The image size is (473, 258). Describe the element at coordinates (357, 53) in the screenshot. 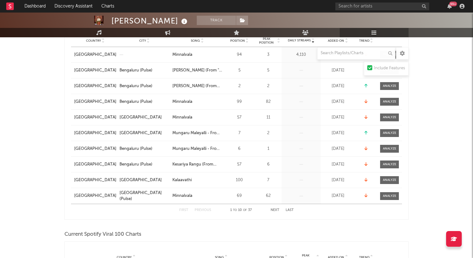

I see `input: Search Playlists/Charts` at that location.